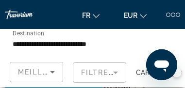  I want to click on button: Filter, so click(100, 73).